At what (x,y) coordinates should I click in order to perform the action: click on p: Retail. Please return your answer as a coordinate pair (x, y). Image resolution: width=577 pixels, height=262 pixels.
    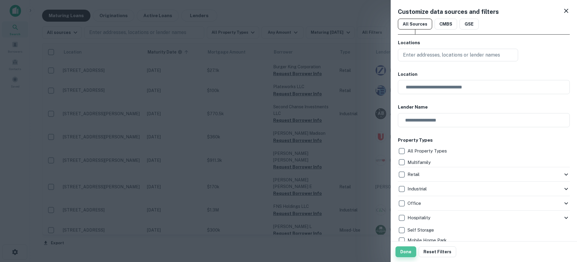
    Looking at the image, I should click on (414, 174).